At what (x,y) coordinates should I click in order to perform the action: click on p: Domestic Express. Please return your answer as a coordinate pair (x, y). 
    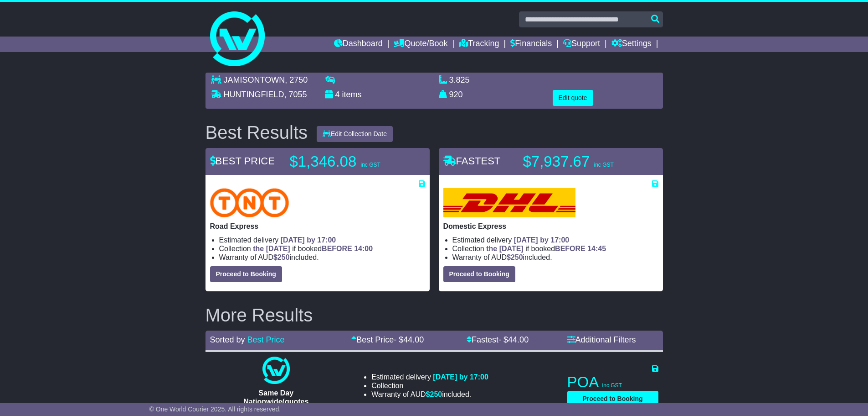
    Looking at the image, I should click on (551, 226).